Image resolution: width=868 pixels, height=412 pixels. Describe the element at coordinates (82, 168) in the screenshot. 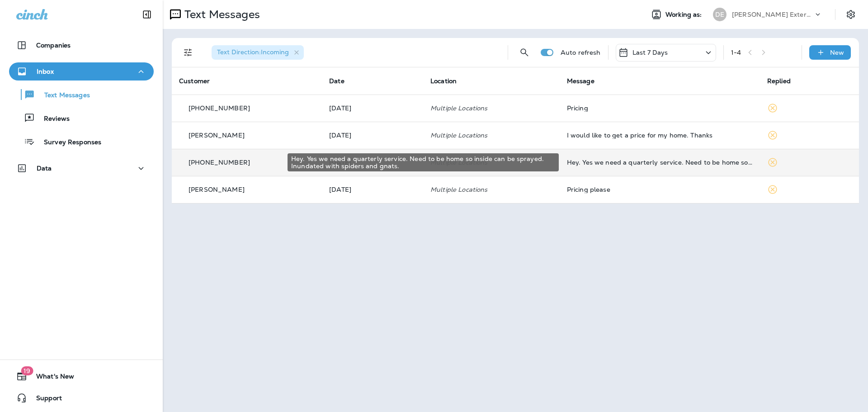

I see `button: Data` at that location.